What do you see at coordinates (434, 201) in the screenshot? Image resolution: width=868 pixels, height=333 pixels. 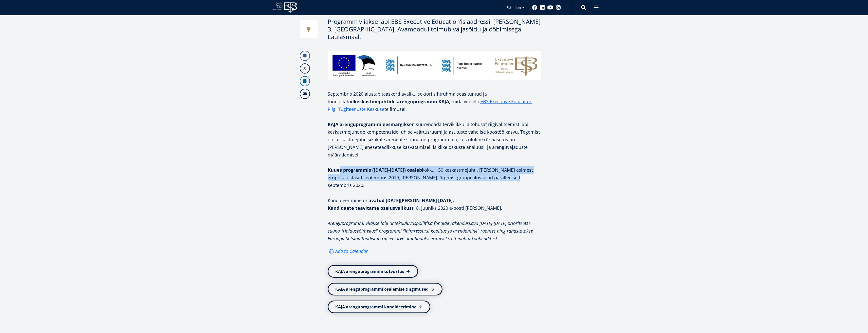 I see `p: Kandideerimine on` at bounding box center [434, 201].